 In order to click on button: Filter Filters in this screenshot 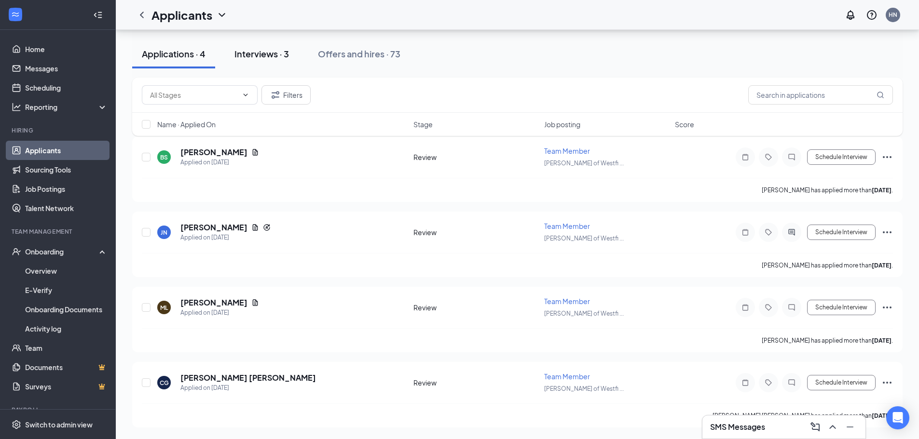, I will do `click(286, 95)`.